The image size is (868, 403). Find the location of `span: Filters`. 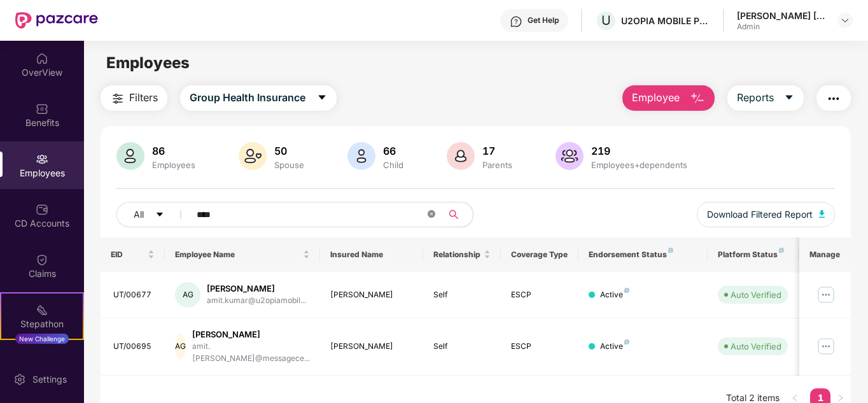

span: Filters is located at coordinates (143, 97).